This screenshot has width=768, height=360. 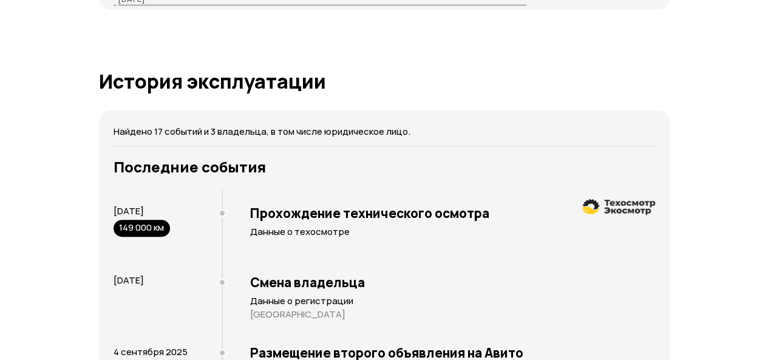 I want to click on img: logo, so click(x=619, y=207).